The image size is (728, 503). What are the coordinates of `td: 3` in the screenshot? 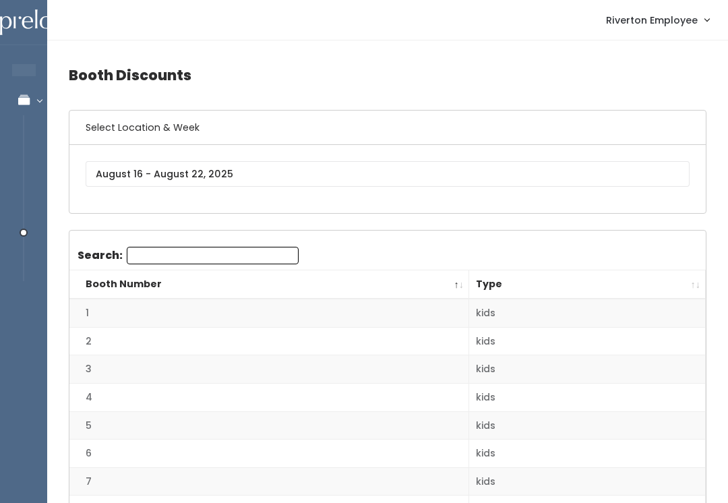 It's located at (269, 369).